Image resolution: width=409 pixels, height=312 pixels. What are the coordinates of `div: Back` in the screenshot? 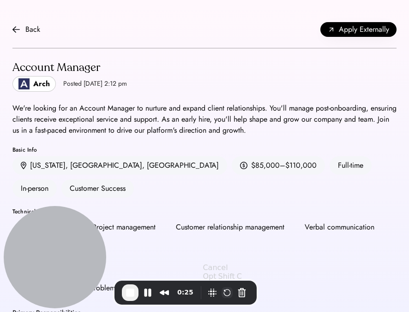 It's located at (33, 30).